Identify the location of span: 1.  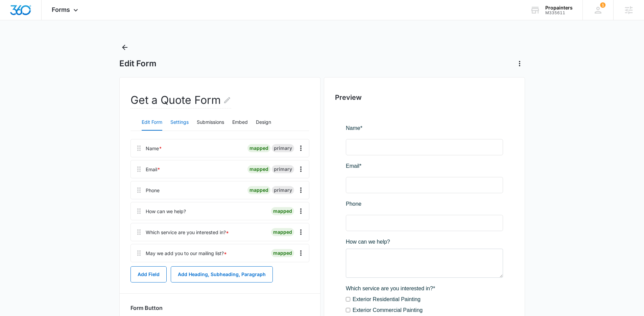
(602, 5).